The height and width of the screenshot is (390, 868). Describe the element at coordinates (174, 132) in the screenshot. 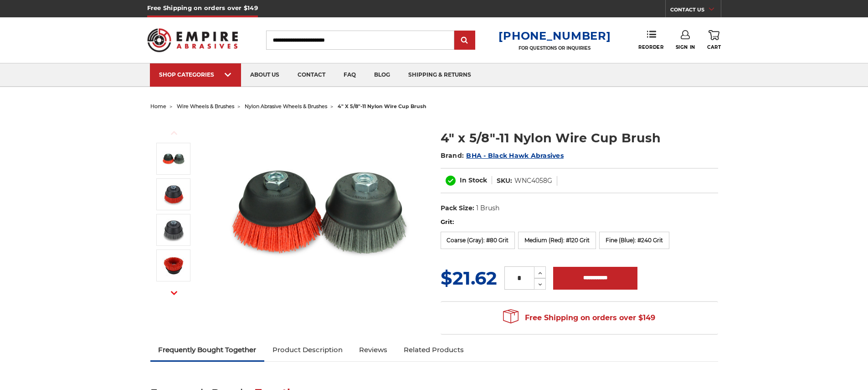

I see `button: Previous` at that location.